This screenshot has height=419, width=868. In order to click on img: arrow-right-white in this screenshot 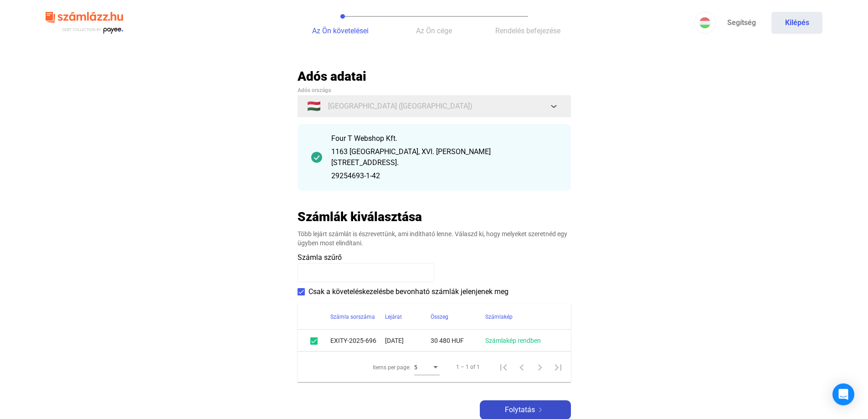, I will do `click(540, 410)`.